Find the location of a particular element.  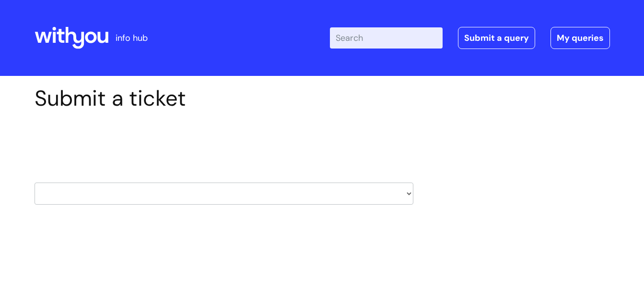

a: My queries is located at coordinates (580, 38).